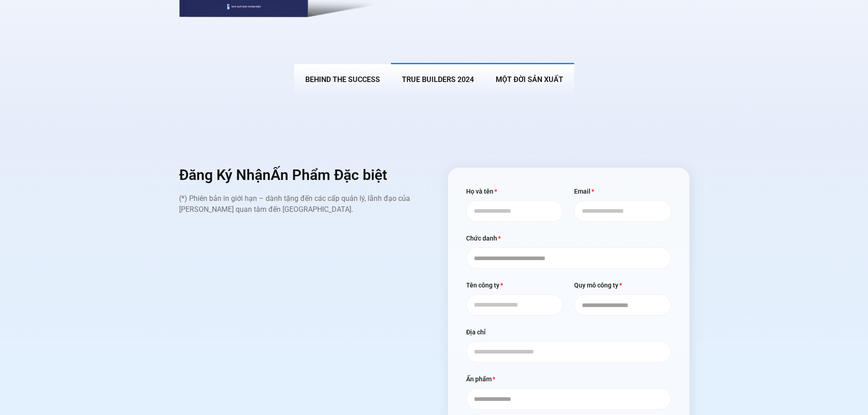 The height and width of the screenshot is (415, 868). What do you see at coordinates (529, 79) in the screenshot?
I see `span: MỘT ĐỜI SẢN XUẤT` at bounding box center [529, 79].